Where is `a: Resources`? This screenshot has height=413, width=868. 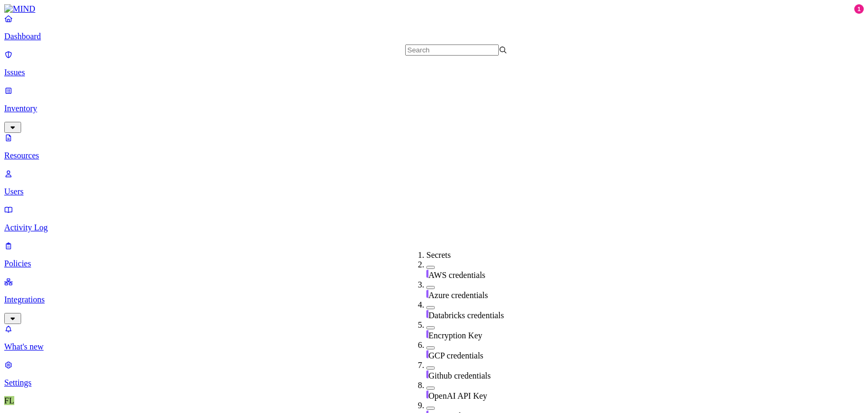 a: Resources is located at coordinates (434, 146).